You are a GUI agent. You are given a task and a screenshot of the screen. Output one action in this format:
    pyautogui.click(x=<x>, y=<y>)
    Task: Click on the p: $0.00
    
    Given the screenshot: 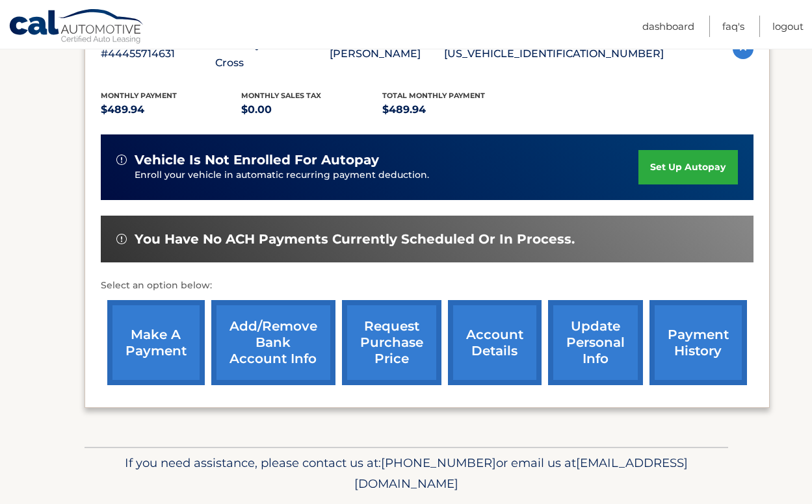 What is the action you would take?
    pyautogui.click(x=311, y=110)
    